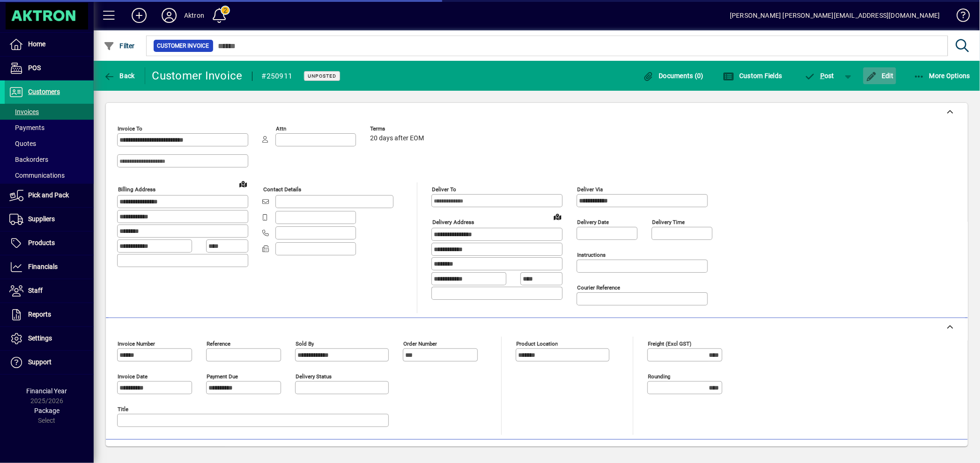  What do you see at coordinates (42, 267) in the screenshot?
I see `span: Financials` at bounding box center [42, 267].